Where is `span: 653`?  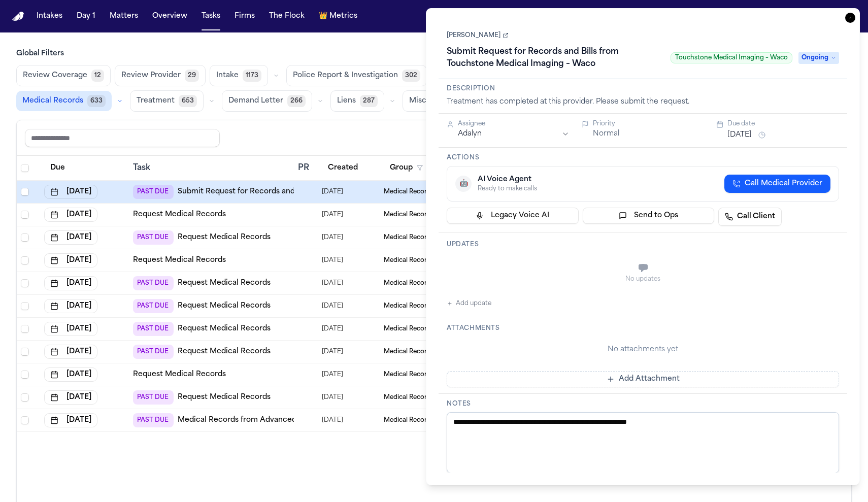 span: 653 is located at coordinates (187, 101).